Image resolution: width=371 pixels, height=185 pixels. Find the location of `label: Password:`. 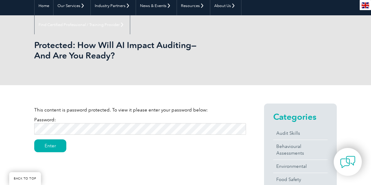

label: Password: is located at coordinates (140, 124).